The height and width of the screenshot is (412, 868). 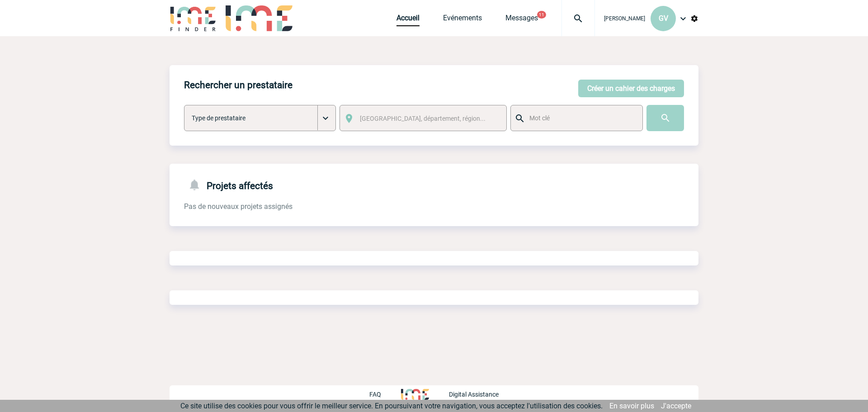 What do you see at coordinates (238, 85) in the screenshot?
I see `h4: Rechercher un prestataire` at bounding box center [238, 85].